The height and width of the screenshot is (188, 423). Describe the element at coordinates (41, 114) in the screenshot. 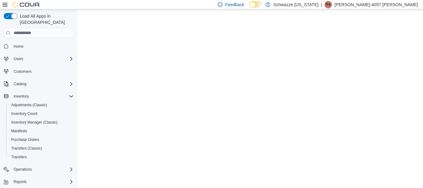

I see `button: Inventory Count` at that location.